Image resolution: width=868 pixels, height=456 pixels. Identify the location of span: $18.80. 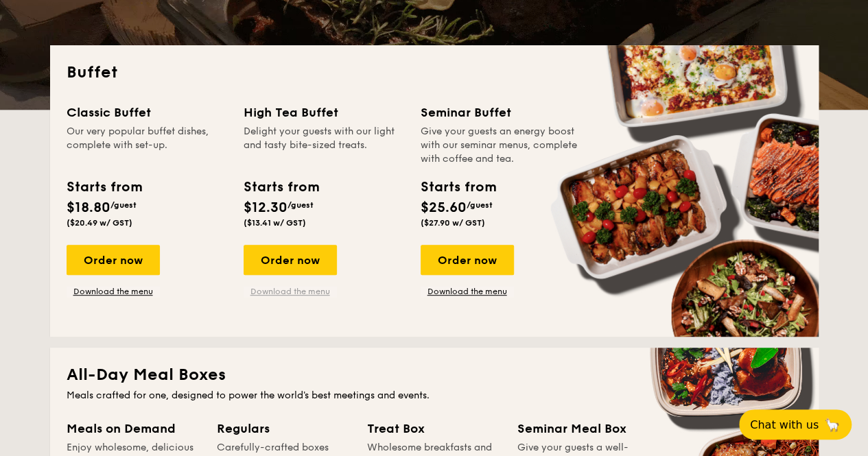
(88, 208).